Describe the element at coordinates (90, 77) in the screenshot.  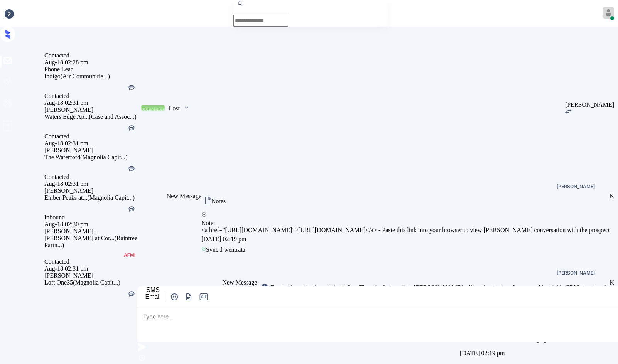
I see `div: Indigo (Air Communitie...)` at that location.